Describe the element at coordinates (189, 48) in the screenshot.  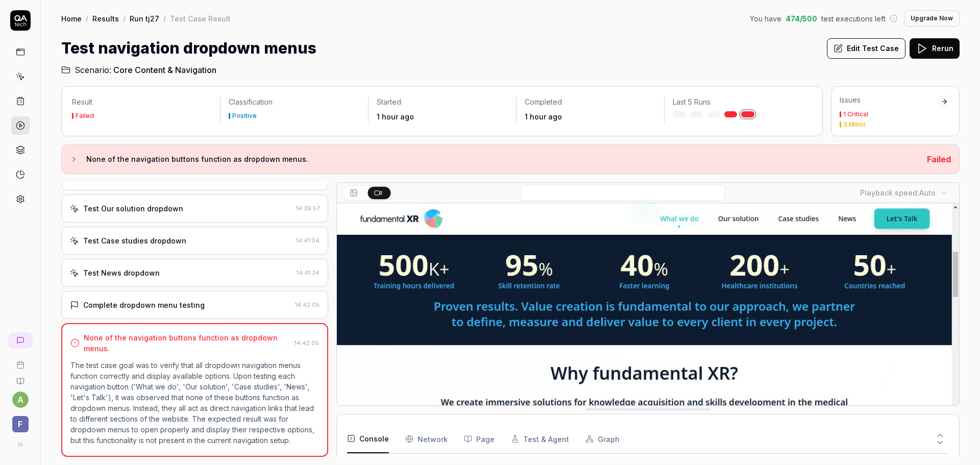
I see `h1: Test navigation dropdown menus` at that location.